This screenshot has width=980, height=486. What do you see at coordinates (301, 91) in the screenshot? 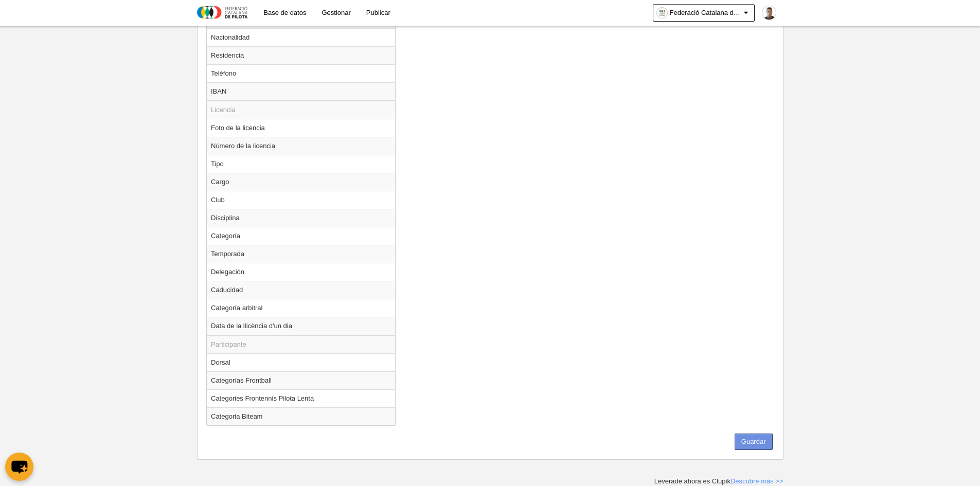
I see `td: IBAN` at bounding box center [301, 91].